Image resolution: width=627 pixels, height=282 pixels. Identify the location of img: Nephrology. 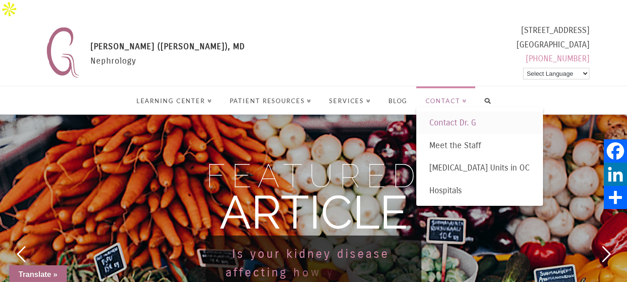
(63, 52).